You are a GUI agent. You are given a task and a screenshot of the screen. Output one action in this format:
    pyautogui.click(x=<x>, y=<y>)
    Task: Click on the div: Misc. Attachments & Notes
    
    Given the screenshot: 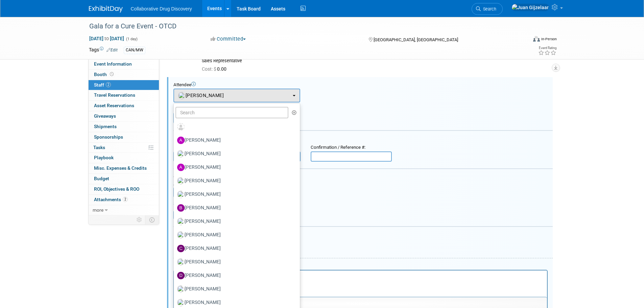 What is the action you would take?
    pyautogui.click(x=363, y=234)
    